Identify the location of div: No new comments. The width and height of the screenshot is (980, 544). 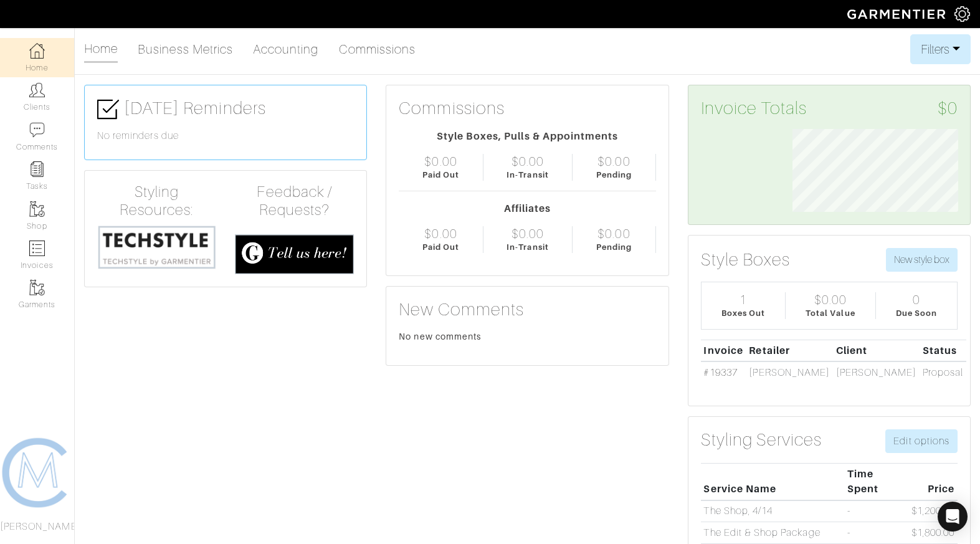
(527, 336).